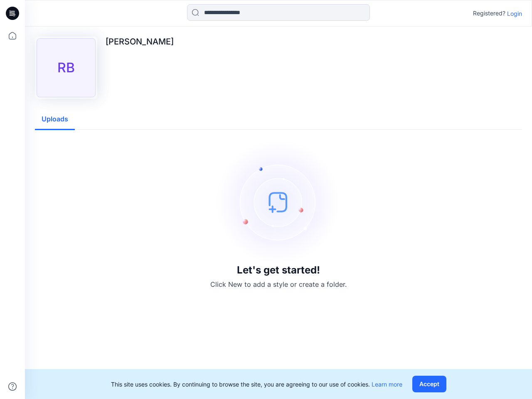  Describe the element at coordinates (278, 202) in the screenshot. I see `img: empty-state-image.svg` at that location.